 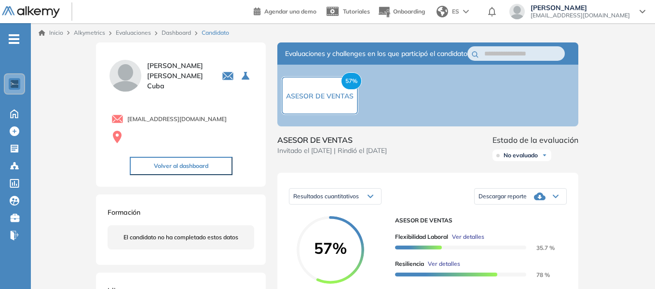 What do you see at coordinates (535, 140) in the screenshot?
I see `span: Estado de la evaluación` at bounding box center [535, 140].